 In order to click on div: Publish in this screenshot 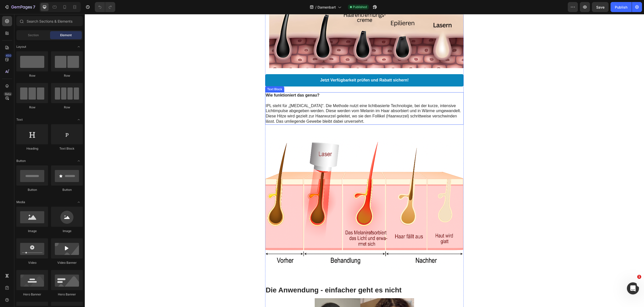, I will do `click(621, 7)`.